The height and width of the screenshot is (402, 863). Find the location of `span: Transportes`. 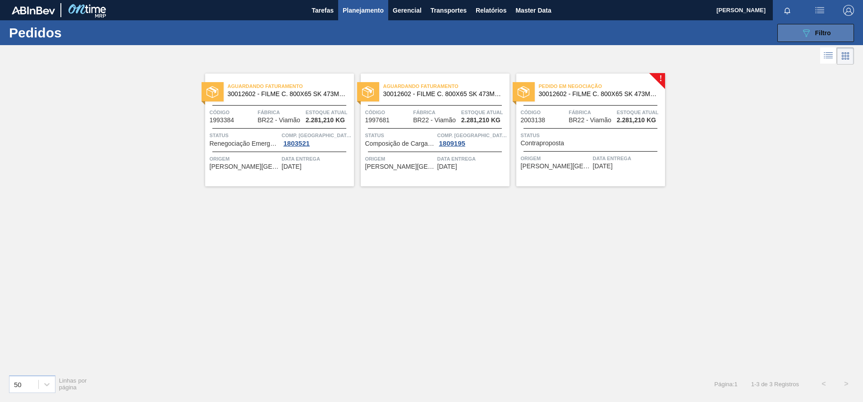

span: Transportes is located at coordinates (449, 10).